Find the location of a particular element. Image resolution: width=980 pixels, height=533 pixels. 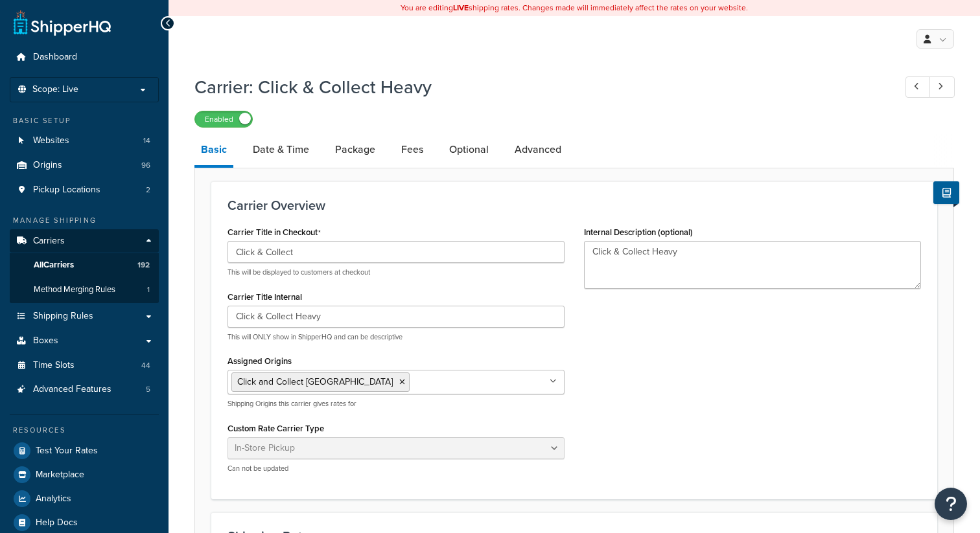

a: Optional is located at coordinates (469, 150).